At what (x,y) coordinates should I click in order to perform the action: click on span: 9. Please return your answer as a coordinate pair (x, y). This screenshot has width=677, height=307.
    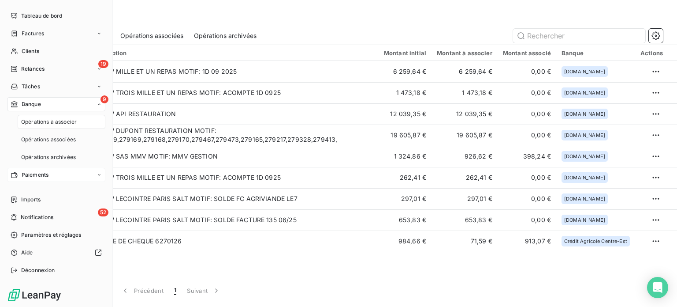
    Looking at the image, I should click on (105, 99).